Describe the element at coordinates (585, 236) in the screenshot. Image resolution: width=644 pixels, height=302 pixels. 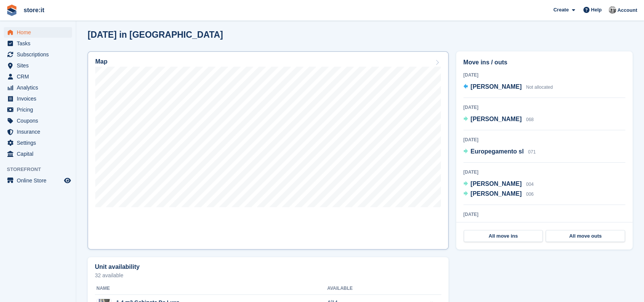
I see `a: All move outs` at that location.